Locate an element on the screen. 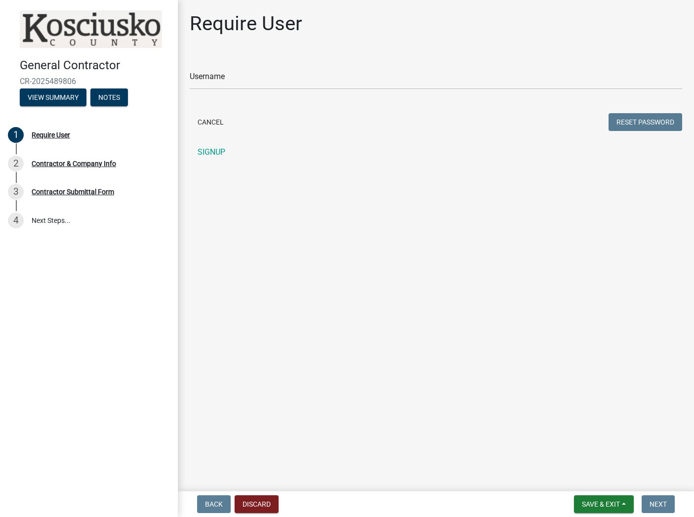  h1: Require User is located at coordinates (246, 24).